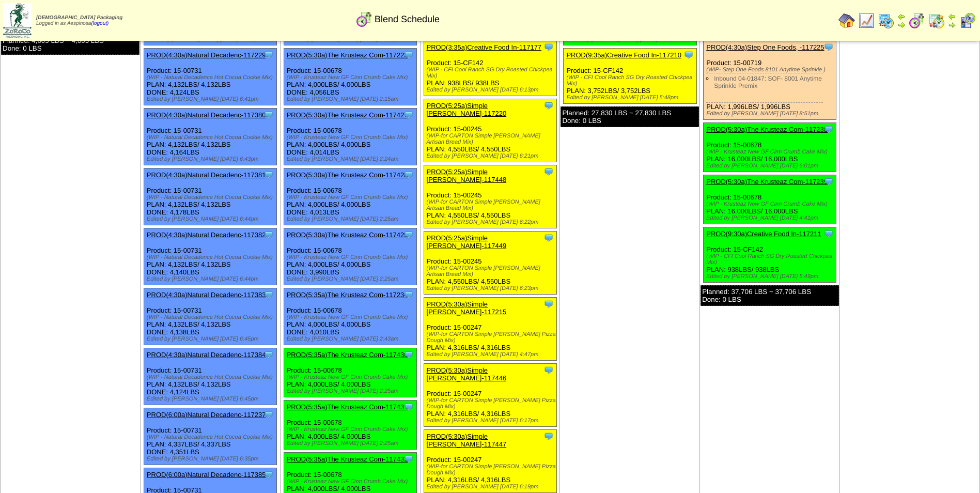 Image resolution: width=980 pixels, height=493 pixels. I want to click on div: Product: 15-CF142 PLAN: 3,752LBS / 3,752LBS, so click(630, 76).